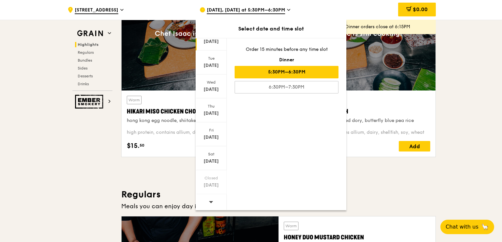 This screenshot has width=502, height=242. Describe the element at coordinates (83, 68) in the screenshot. I see `span: Sides` at that location.